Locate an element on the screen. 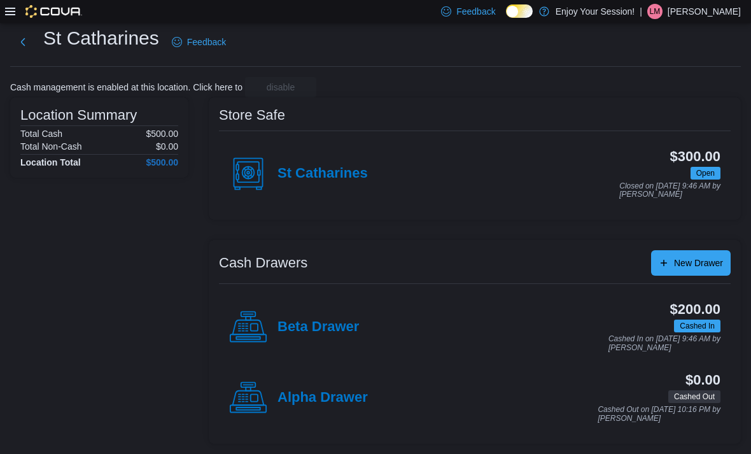 The height and width of the screenshot is (454, 751). h1: St Catharines is located at coordinates (101, 38).